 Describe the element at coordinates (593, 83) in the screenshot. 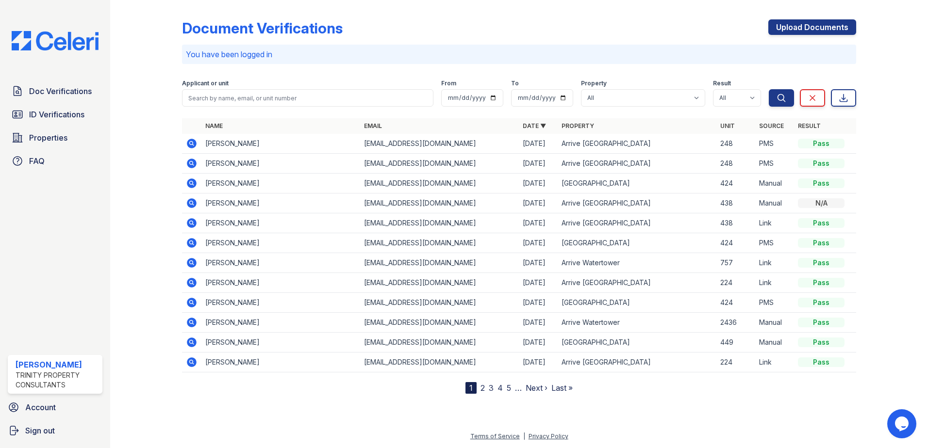

I see `label: Property` at that location.